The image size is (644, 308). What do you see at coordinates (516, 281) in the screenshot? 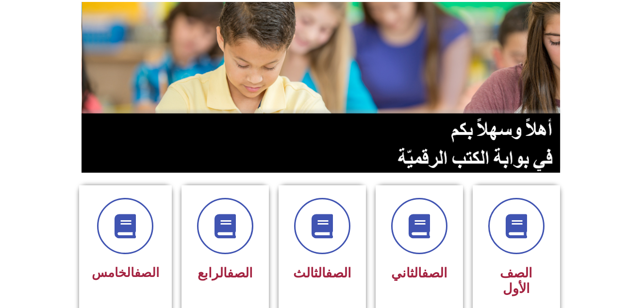
I see `span: الصف الأول` at bounding box center [516, 281].